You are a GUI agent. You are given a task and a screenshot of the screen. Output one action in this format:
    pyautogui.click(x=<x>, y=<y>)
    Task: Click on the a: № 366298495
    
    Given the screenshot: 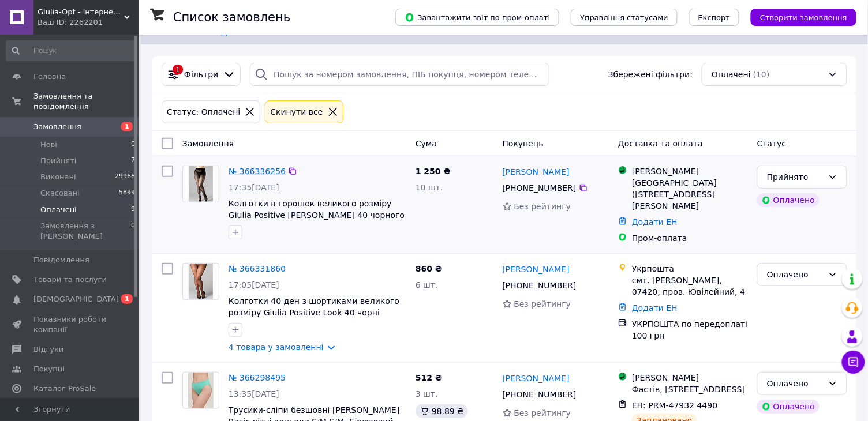 What is the action you would take?
    pyautogui.click(x=257, y=378)
    